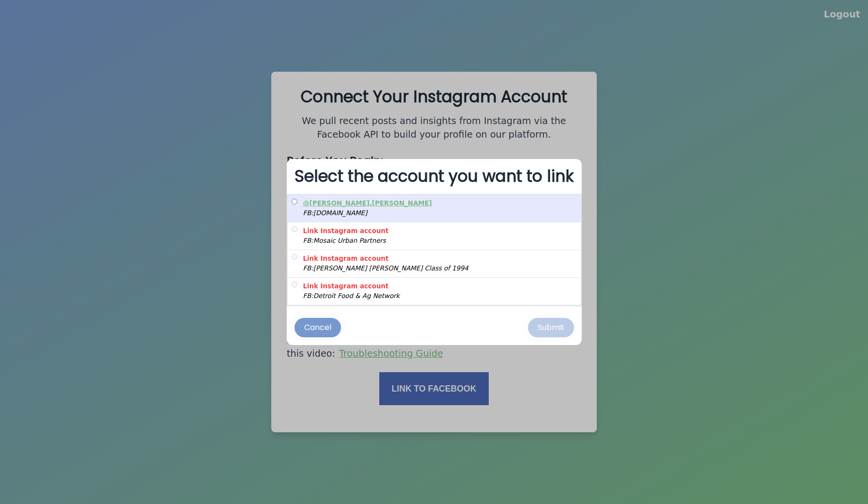 Image resolution: width=868 pixels, height=504 pixels. What do you see at coordinates (318, 328) in the screenshot?
I see `div: Cancel` at bounding box center [318, 328].